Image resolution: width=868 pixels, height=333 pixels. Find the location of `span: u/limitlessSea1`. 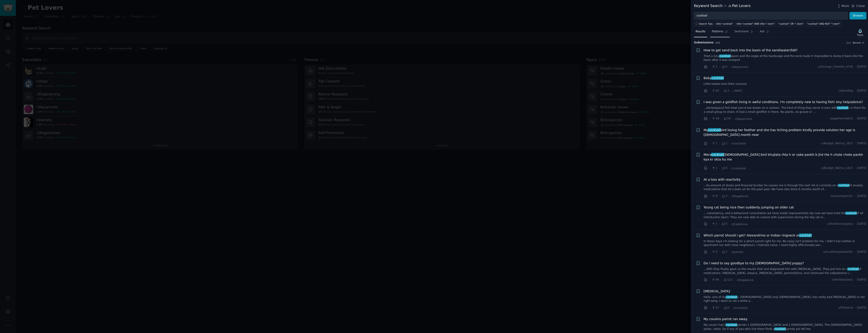

span: u/limitlessSea1 is located at coordinates (842, 280).